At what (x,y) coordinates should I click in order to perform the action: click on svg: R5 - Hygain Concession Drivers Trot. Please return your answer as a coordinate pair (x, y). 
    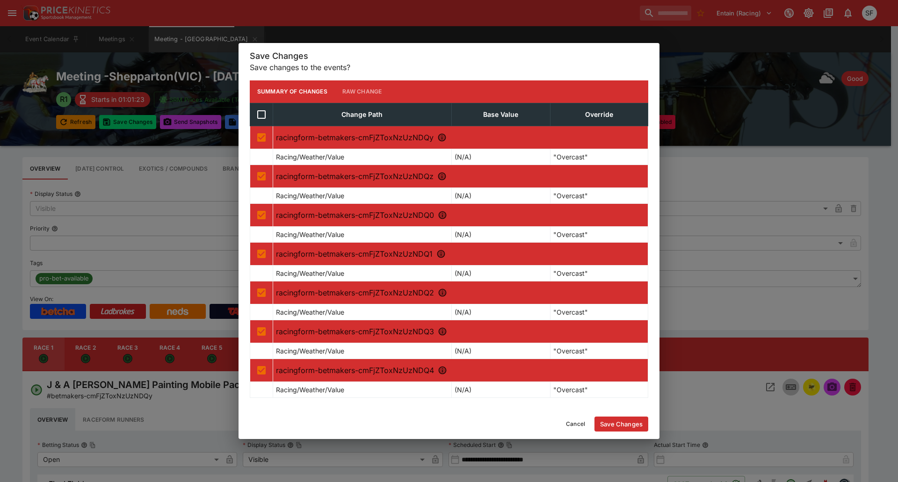
    Looking at the image, I should click on (442, 293).